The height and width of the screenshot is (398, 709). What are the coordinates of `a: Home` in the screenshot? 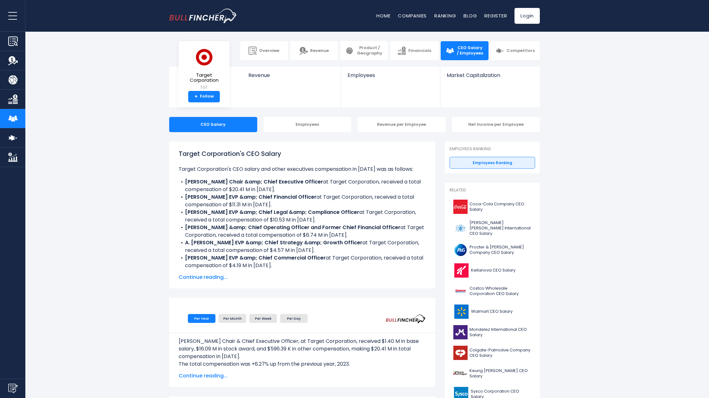 It's located at (384, 16).